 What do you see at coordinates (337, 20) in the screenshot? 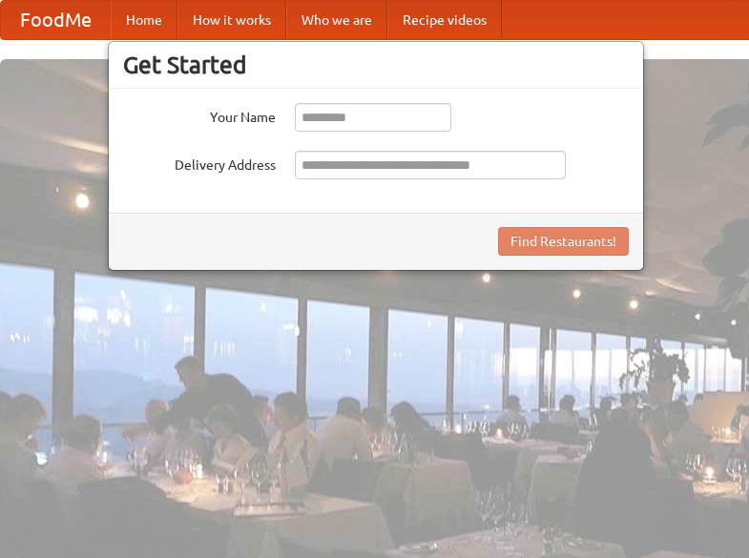
I see `a: Who we are` at bounding box center [337, 20].